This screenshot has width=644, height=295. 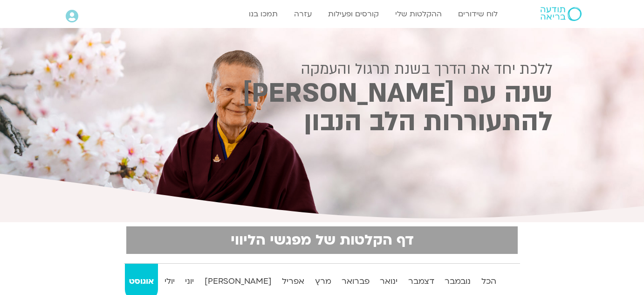 I want to click on a: לוח שידורים, so click(x=478, y=14).